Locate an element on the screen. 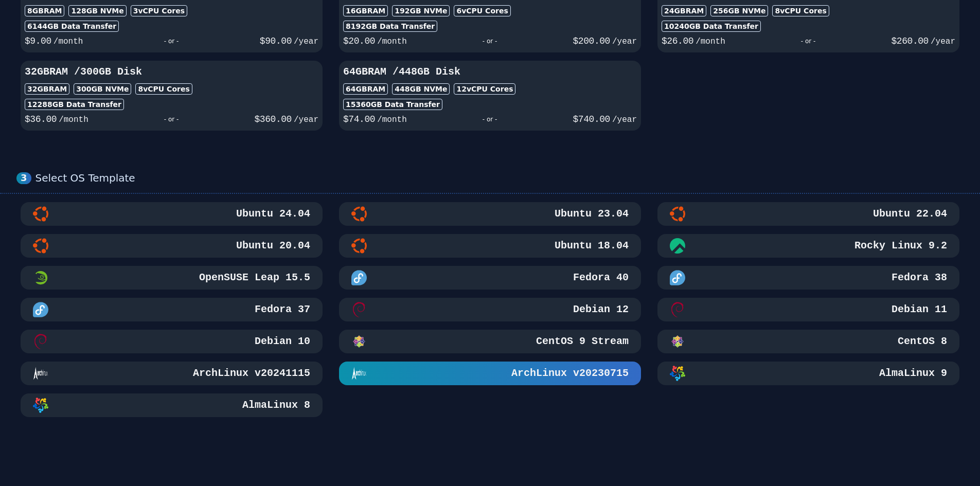  button: Ubuntu 23.04Ubuntu 23.04 is located at coordinates (490, 214).